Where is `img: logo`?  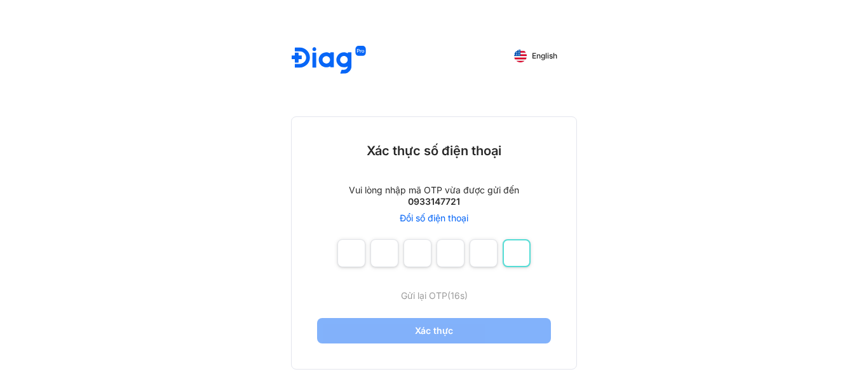
img: logo is located at coordinates (328, 60).